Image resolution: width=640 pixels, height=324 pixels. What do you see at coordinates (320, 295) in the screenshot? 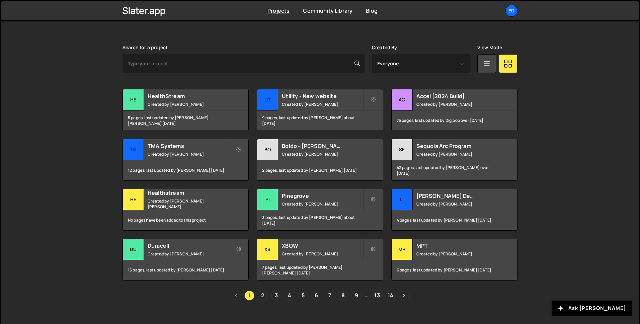
I see `div: Pagination` at bounding box center [320, 295].